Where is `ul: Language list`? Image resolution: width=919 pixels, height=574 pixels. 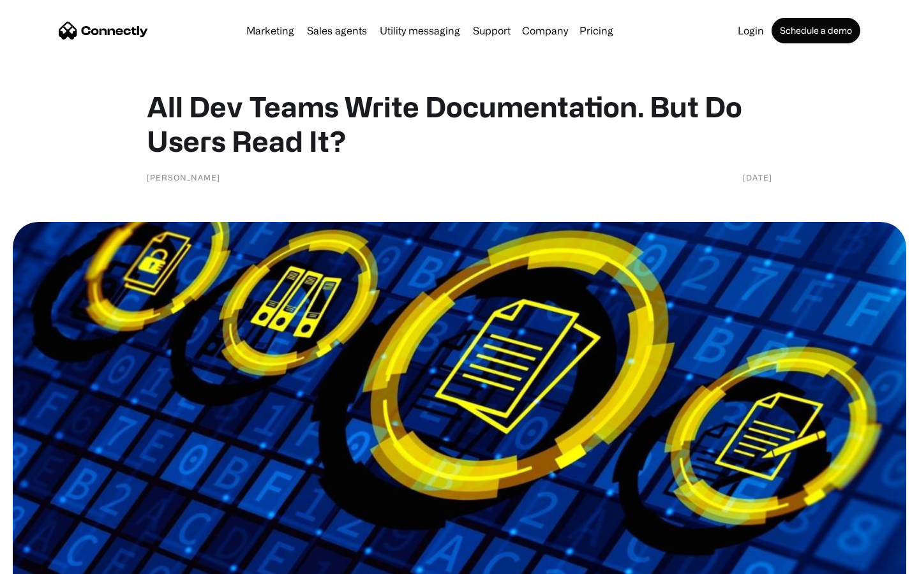 ul: Language list is located at coordinates (51, 561).